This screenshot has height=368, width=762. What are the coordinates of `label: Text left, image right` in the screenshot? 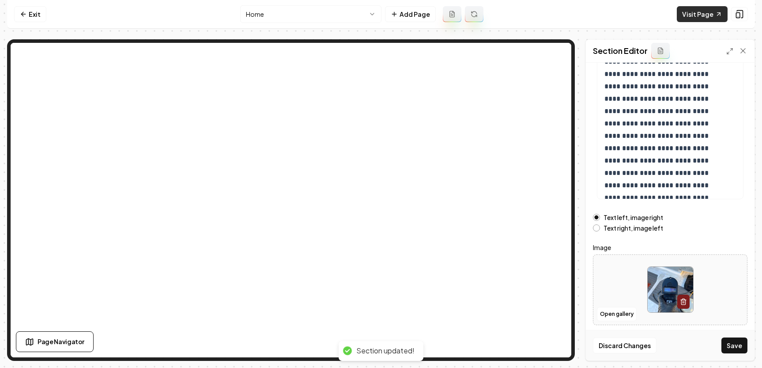 It's located at (633, 217).